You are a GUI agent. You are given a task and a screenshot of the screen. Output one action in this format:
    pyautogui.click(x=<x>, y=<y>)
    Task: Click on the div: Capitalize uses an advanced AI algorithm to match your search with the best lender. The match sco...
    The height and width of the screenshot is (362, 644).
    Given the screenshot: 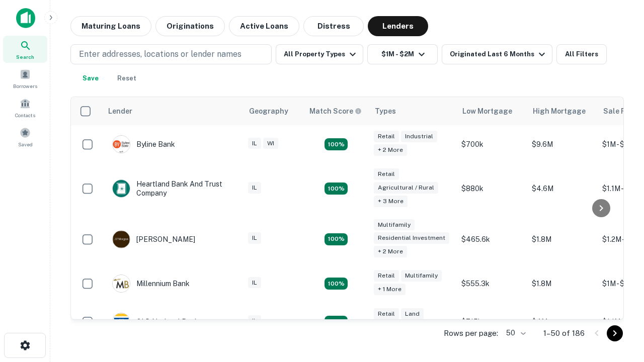 What is the action you would take?
    pyautogui.click(x=336, y=111)
    